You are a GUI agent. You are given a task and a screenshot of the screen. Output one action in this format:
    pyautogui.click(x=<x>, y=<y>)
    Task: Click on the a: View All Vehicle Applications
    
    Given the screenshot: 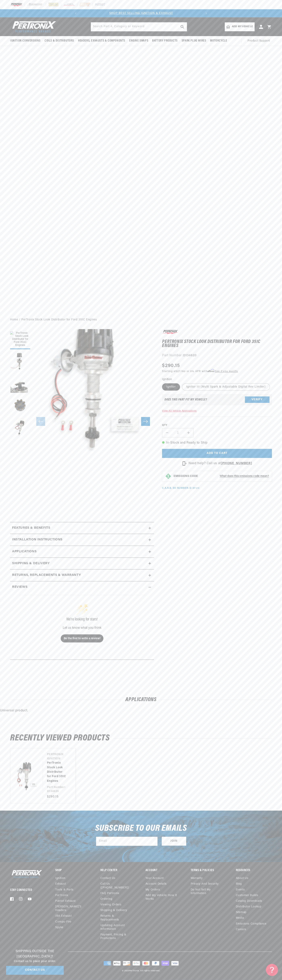 What is the action you would take?
    pyautogui.click(x=179, y=411)
    